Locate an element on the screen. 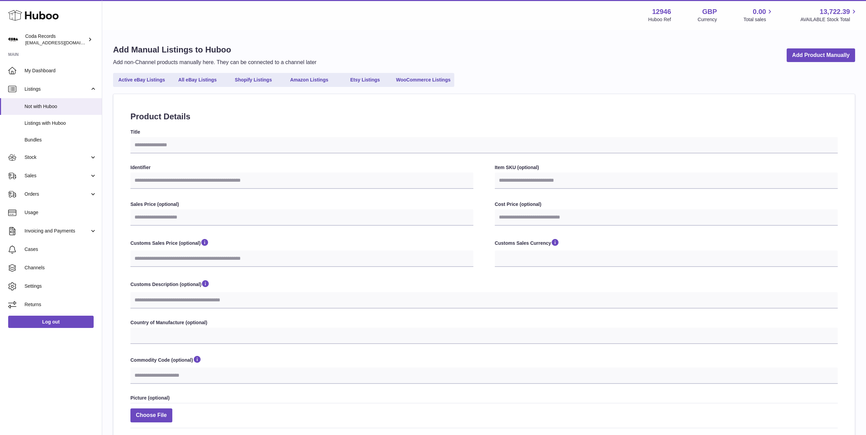  span: Settings is located at coordinates (61, 286).